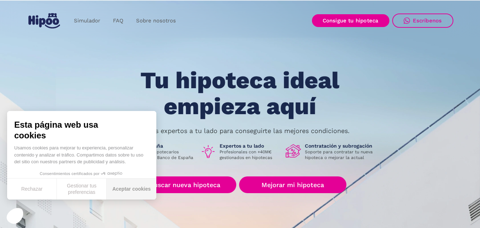  What do you see at coordinates (250, 146) in the screenshot?
I see `h1: Expertos a tu lado` at bounding box center [250, 146].